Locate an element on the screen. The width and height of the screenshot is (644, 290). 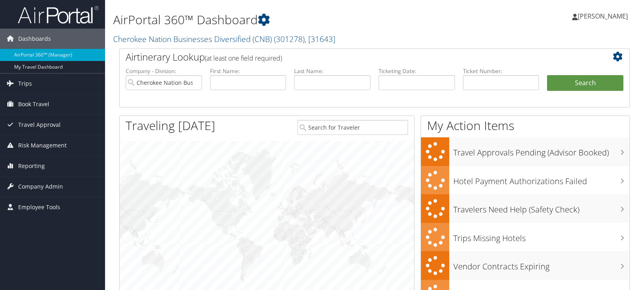
h1: AirPortal 360™ Dashboard is located at coordinates (287, 20).